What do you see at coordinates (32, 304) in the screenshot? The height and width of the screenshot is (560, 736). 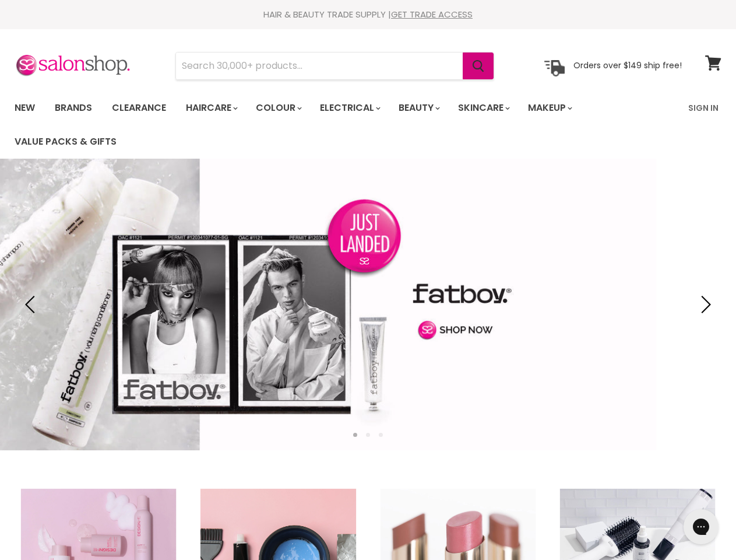 I see `button: Previous` at bounding box center [32, 304].